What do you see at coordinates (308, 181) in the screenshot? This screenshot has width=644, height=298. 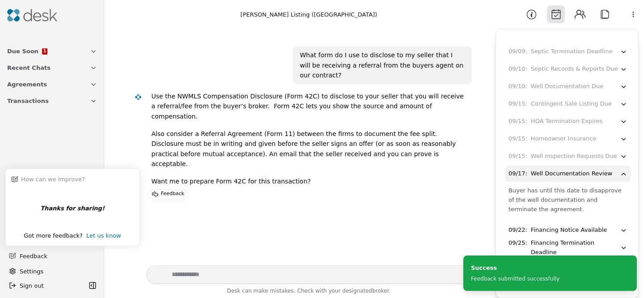 I see `p: Want me to prepare Form 42C for this transaction?` at bounding box center [308, 181].